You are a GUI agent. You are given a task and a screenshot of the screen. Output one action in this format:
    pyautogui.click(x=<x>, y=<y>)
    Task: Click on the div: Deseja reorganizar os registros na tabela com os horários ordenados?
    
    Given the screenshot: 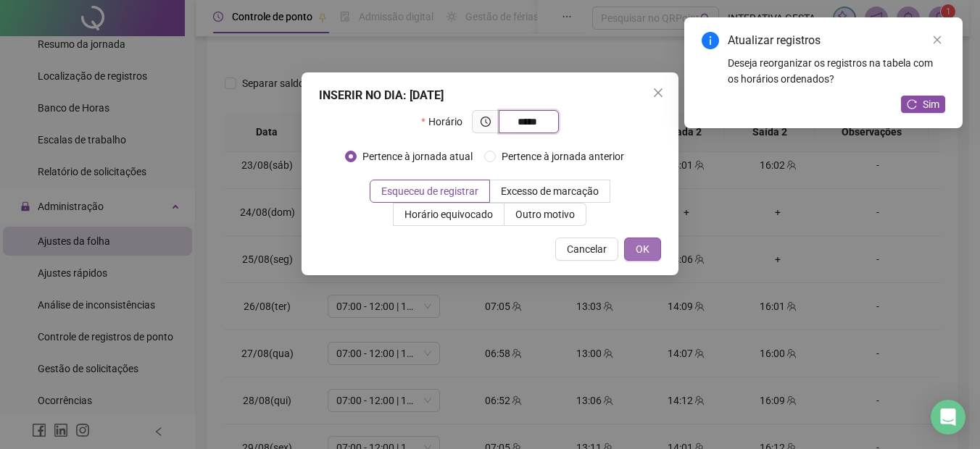 What is the action you would take?
    pyautogui.click(x=836, y=71)
    